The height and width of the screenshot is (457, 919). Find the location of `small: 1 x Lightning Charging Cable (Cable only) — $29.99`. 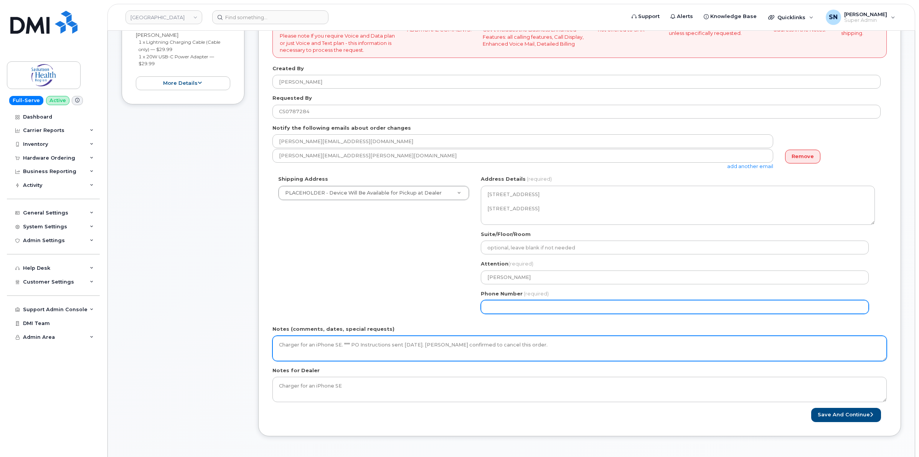

small: 1 x Lightning Charging Cable (Cable only) — $29.99 is located at coordinates (179, 46).